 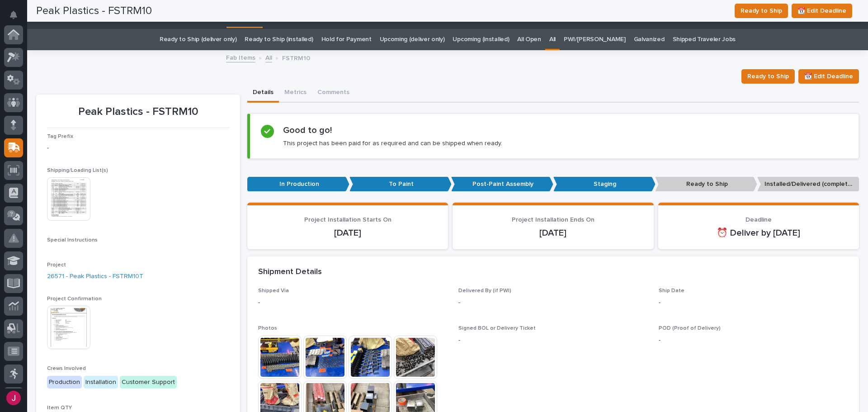 I want to click on button: 📆 Edit Deadline, so click(x=829, y=76).